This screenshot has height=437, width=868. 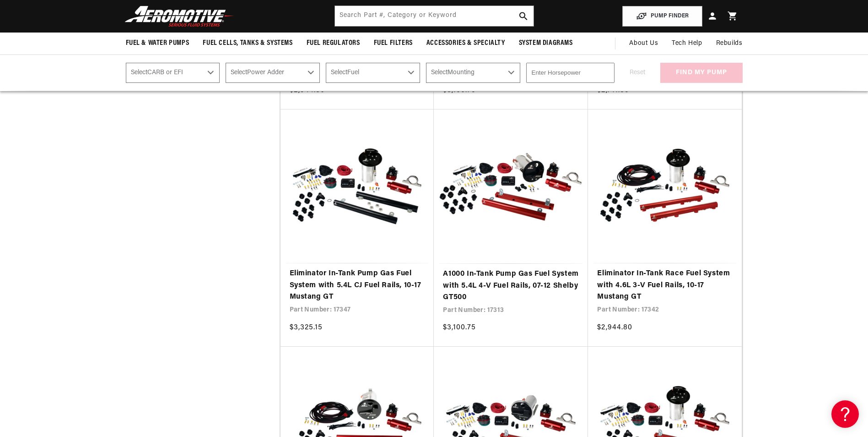 I want to click on img: Aeromotive, so click(x=179, y=16).